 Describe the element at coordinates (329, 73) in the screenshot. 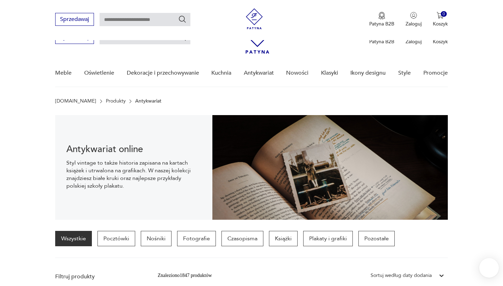

I see `a: Klasyki` at that location.